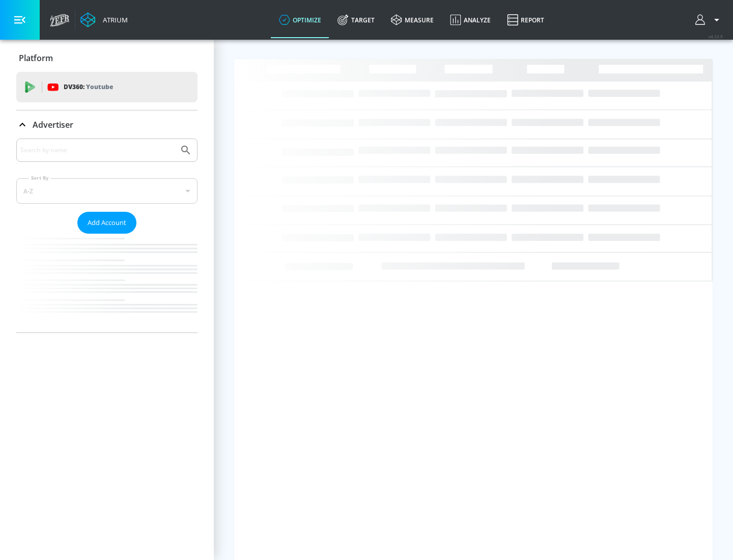 This screenshot has height=560, width=733. Describe the element at coordinates (35, 58) in the screenshot. I see `p: Platform` at that location.